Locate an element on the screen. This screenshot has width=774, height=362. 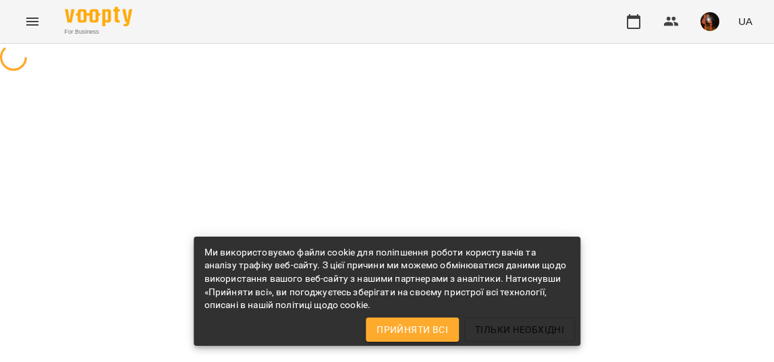
span: UA is located at coordinates (745, 21).